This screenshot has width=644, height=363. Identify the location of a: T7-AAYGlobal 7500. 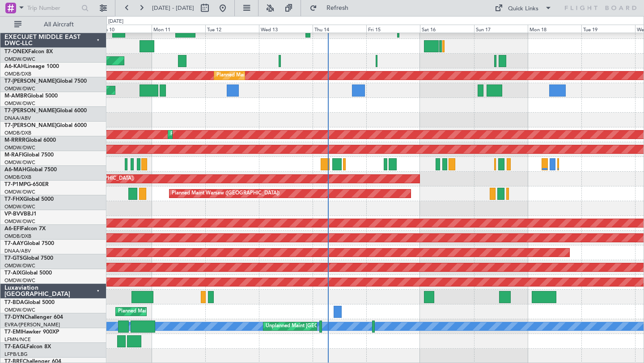
(29, 244).